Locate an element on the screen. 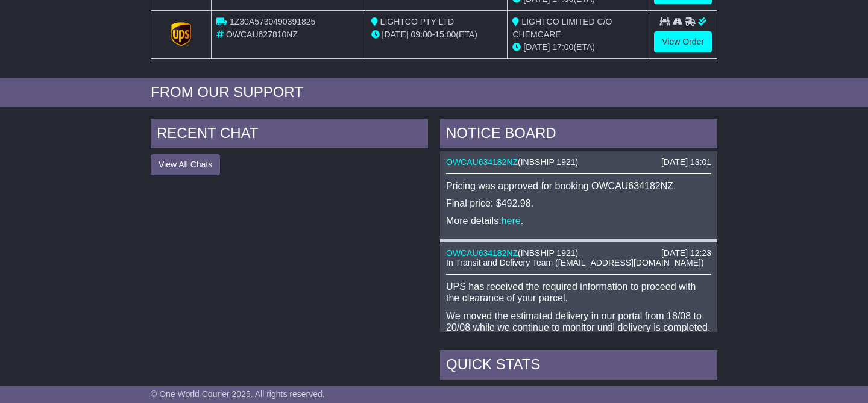 This screenshot has width=868, height=403. span: 1Z30A5730490391825 is located at coordinates (273, 22).